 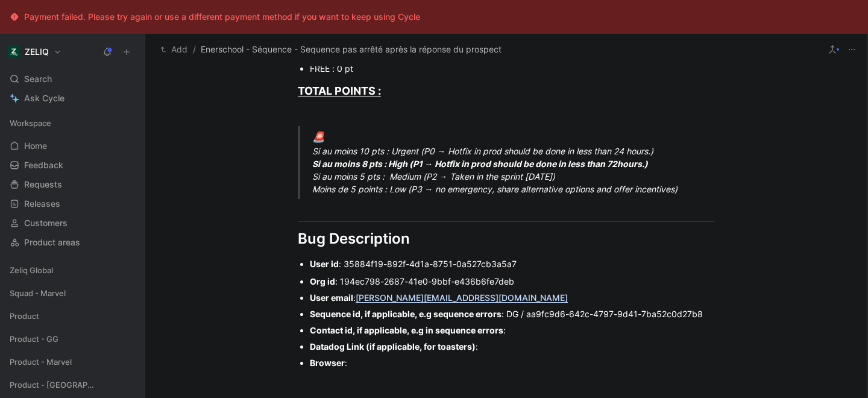 I want to click on a: Product areas, so click(x=72, y=242).